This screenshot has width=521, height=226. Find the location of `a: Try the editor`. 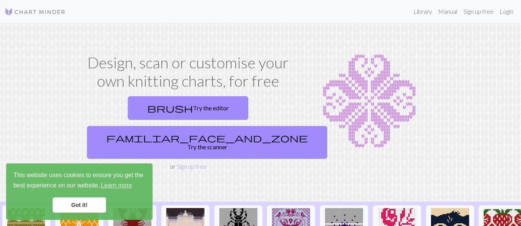

a: Try the editor is located at coordinates (188, 108).